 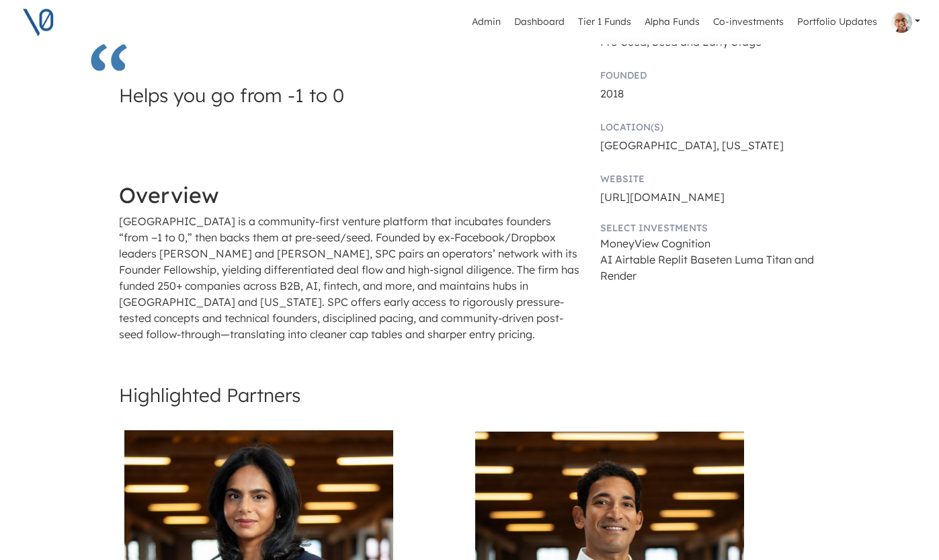 What do you see at coordinates (748, 22) in the screenshot?
I see `a: Co-investments` at bounding box center [748, 22].